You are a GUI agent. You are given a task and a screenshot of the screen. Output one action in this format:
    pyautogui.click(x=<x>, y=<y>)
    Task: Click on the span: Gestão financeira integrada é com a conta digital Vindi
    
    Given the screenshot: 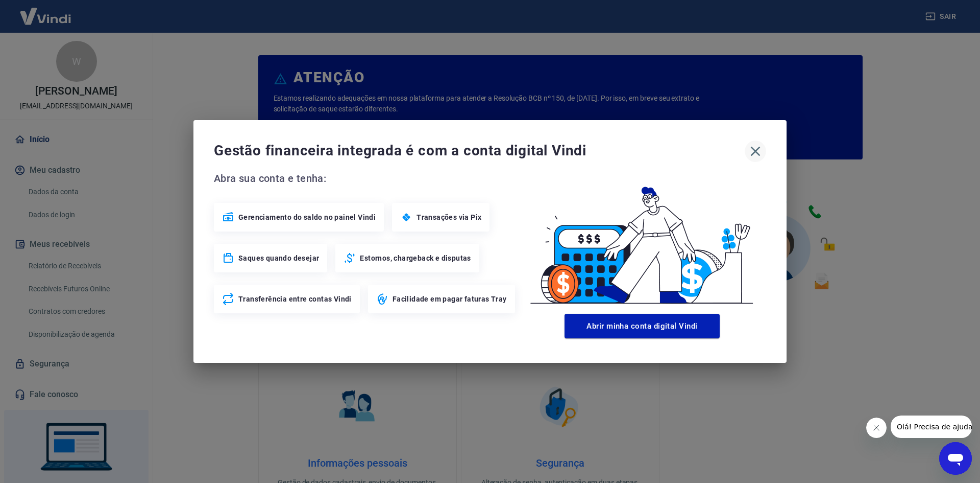 What is the action you would take?
    pyautogui.click(x=479, y=150)
    